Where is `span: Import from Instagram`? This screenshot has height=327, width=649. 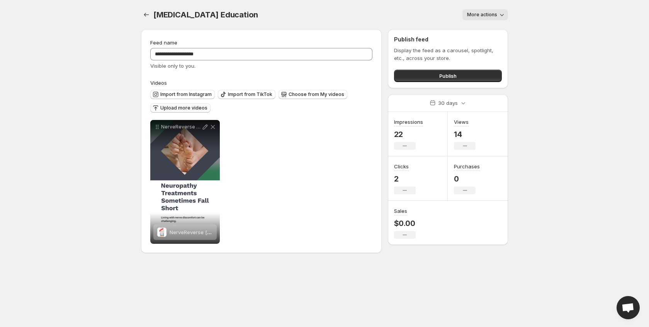 span: Import from Instagram is located at coordinates (186, 94).